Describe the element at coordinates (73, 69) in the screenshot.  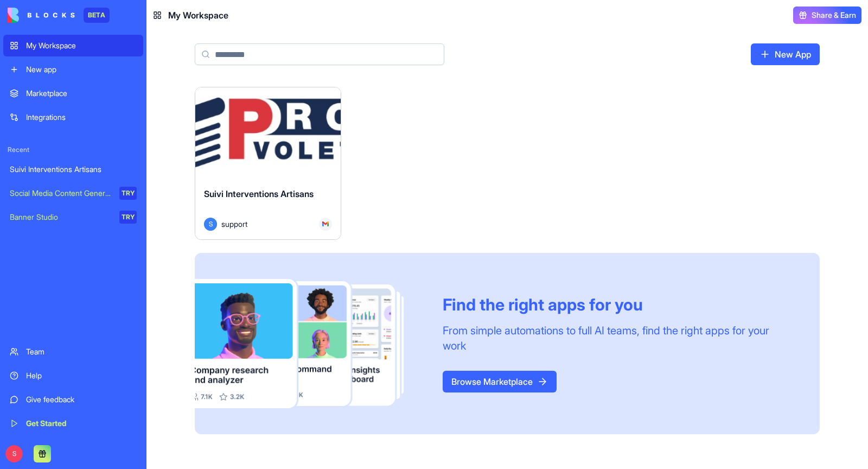
I see `a: New app` at that location.